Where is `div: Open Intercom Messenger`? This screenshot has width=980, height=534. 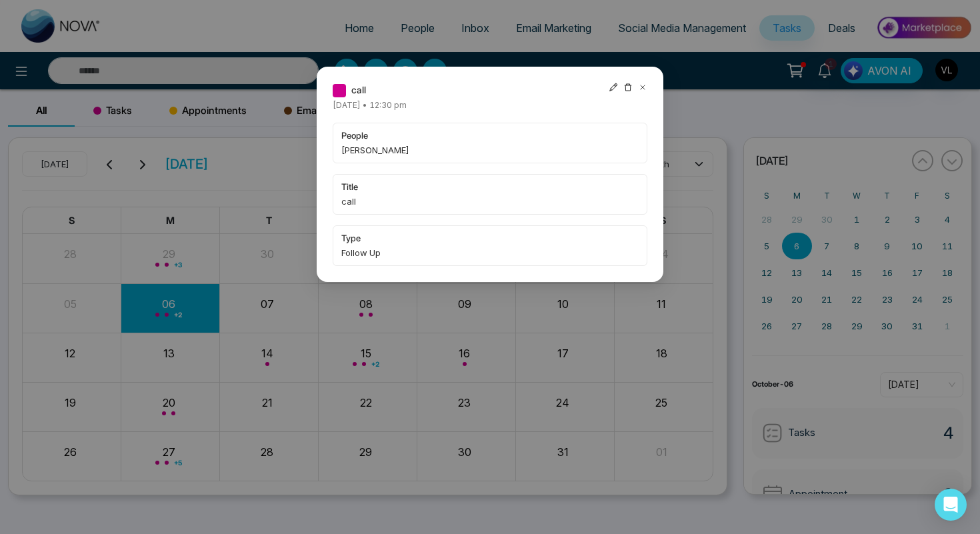
div: Open Intercom Messenger is located at coordinates (951, 504).